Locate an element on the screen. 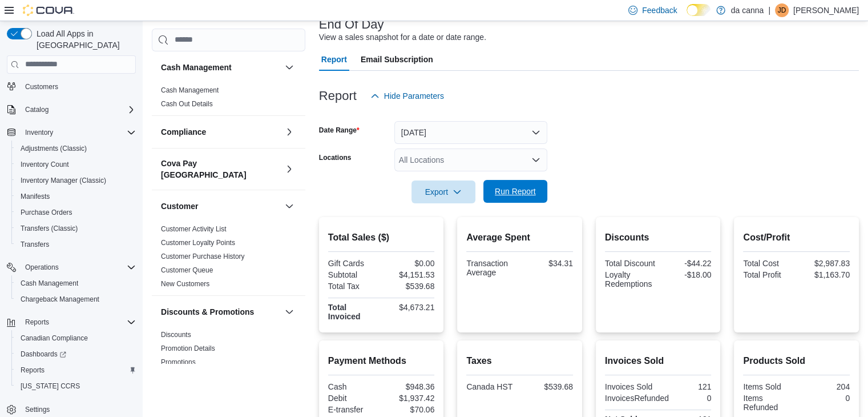 This screenshot has height=417, width=868. div: $1,937.42 is located at coordinates (409, 398).